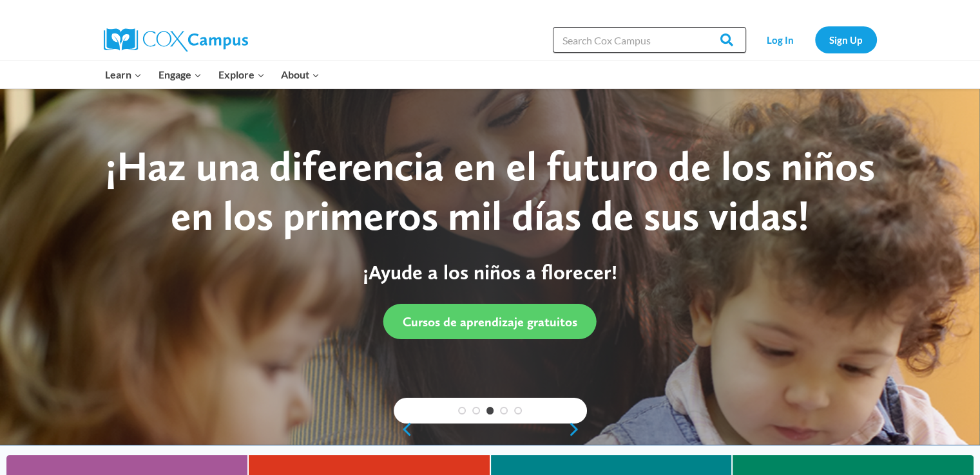 The image size is (980, 475). I want to click on button: Child menu of Learn, so click(124, 75).